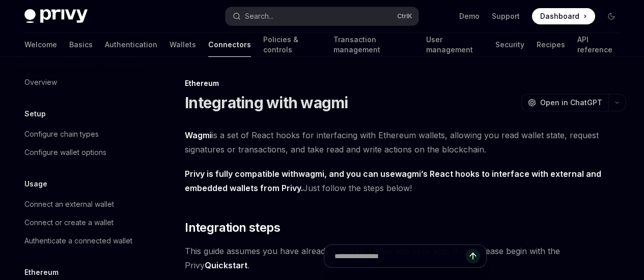 This screenshot has height=280, width=644. I want to click on a: Welcome, so click(40, 45).